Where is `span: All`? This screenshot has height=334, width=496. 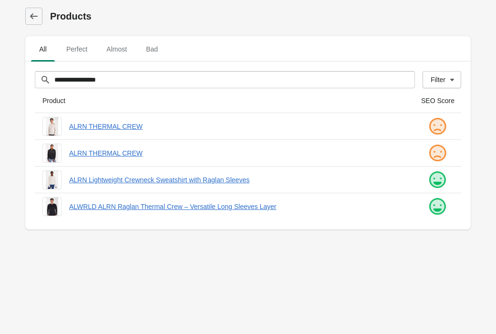 span: All is located at coordinates (43, 49).